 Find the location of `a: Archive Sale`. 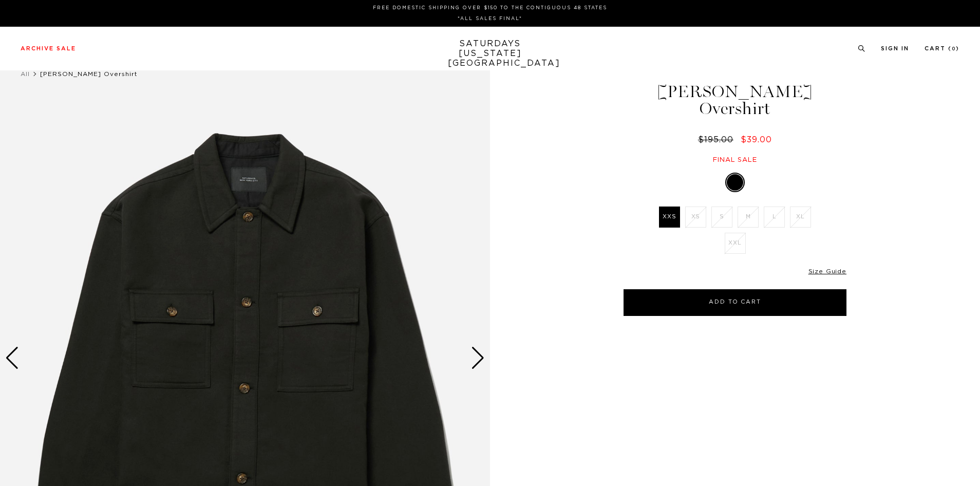

a: Archive Sale is located at coordinates (49, 49).